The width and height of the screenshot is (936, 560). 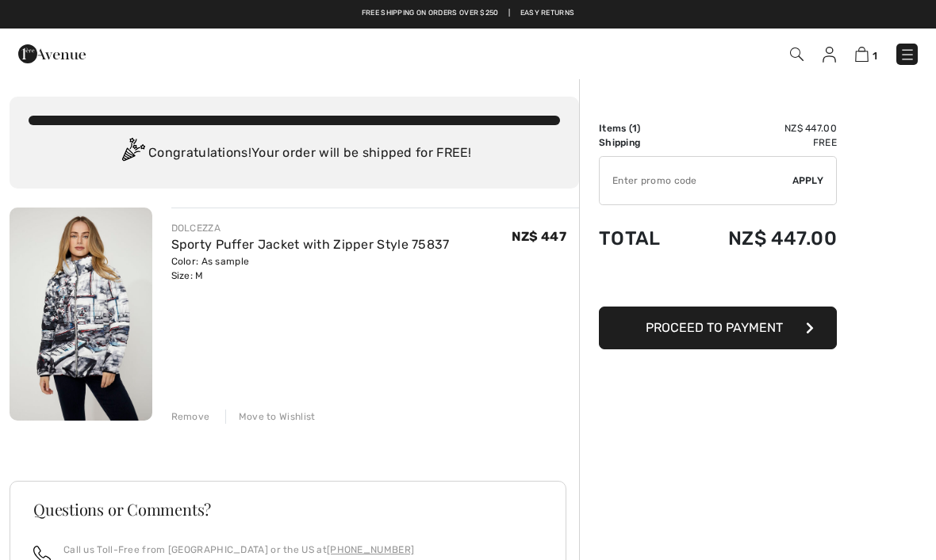 I want to click on span: Apply, so click(x=808, y=181).